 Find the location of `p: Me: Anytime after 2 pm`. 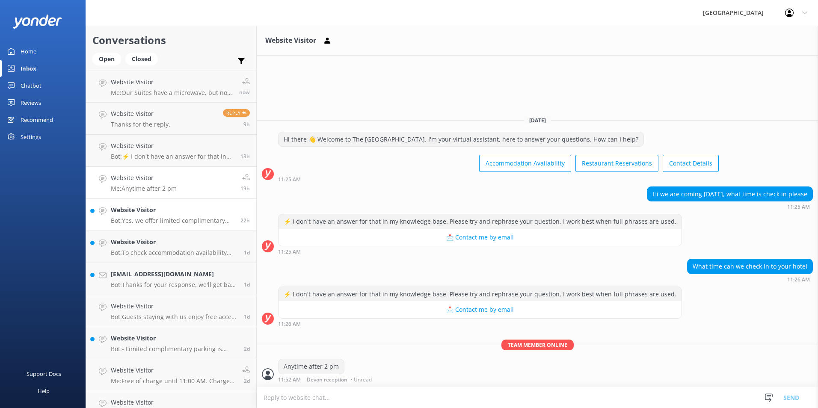

p: Me: Anytime after 2 pm is located at coordinates (144, 189).